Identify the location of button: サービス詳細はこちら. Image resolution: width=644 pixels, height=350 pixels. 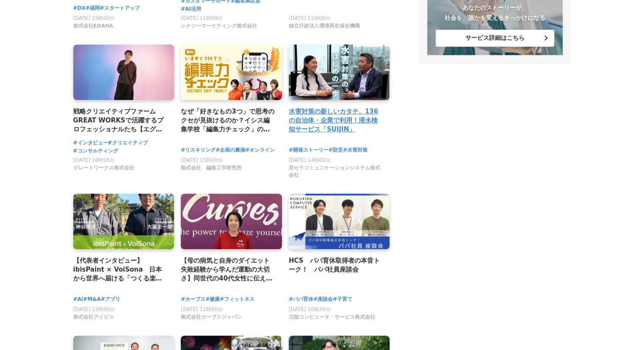
(495, 38).